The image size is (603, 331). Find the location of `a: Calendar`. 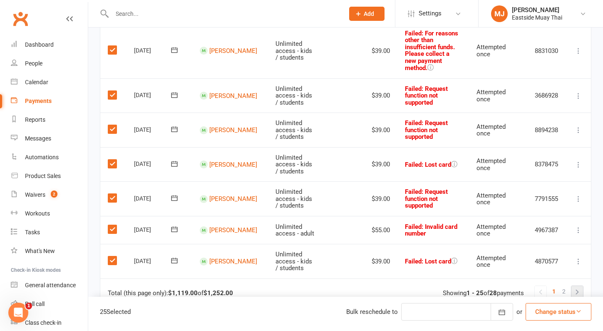

a: Calendar is located at coordinates (49, 82).